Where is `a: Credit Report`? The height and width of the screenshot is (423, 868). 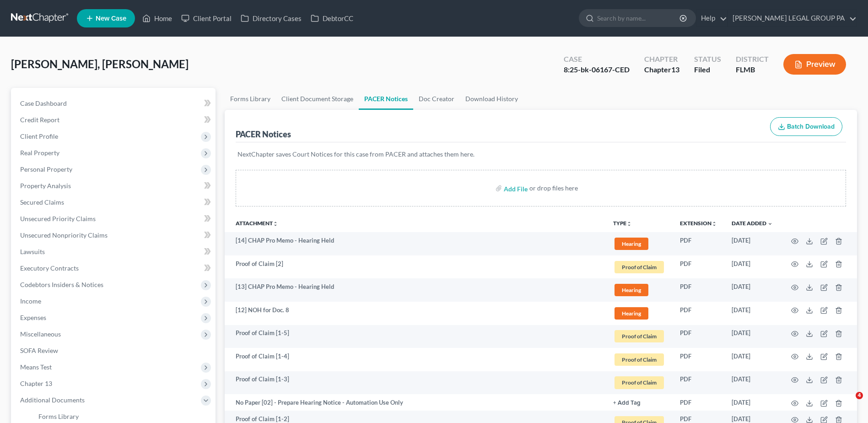 a: Credit Report is located at coordinates (114, 120).